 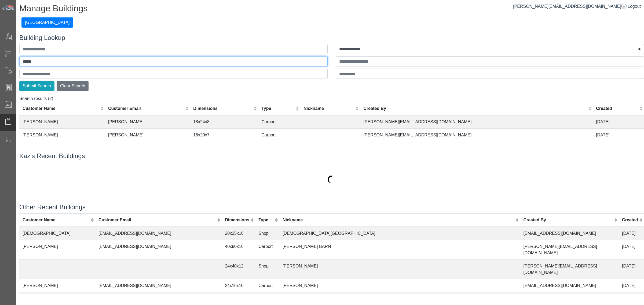 I want to click on td: 40x80x16, so click(x=238, y=250).